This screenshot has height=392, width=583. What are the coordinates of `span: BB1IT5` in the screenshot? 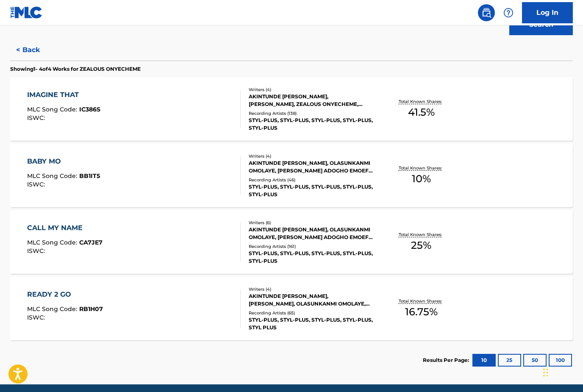 It's located at (89, 176).